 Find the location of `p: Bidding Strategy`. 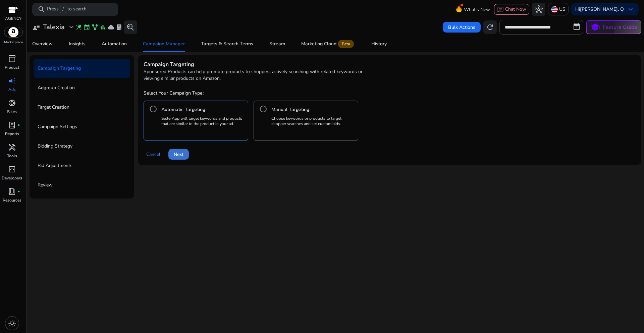

p: Bidding Strategy is located at coordinates (55, 146).